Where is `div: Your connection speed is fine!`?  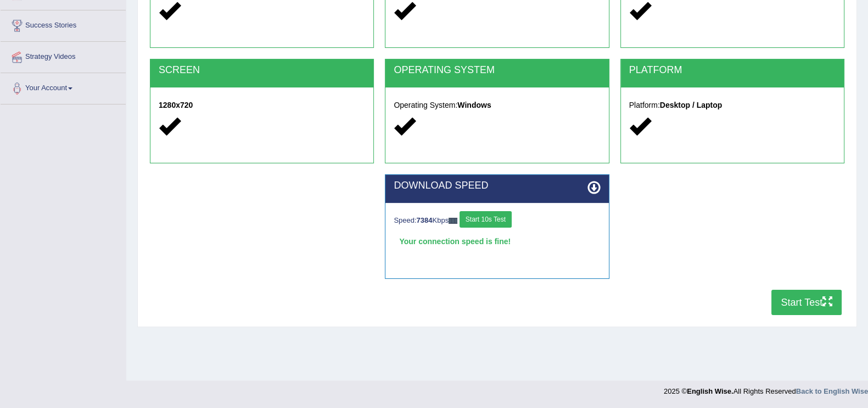
div: Your connection speed is fine! is located at coordinates (497, 241).